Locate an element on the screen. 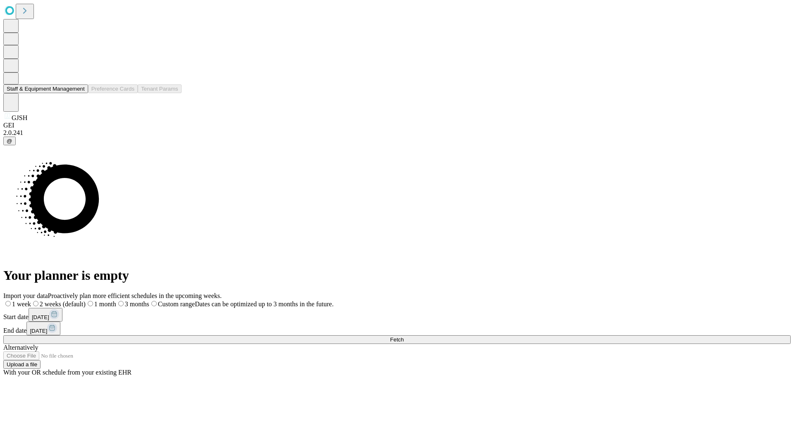 The width and height of the screenshot is (794, 447). span: 3 months is located at coordinates (137, 304).